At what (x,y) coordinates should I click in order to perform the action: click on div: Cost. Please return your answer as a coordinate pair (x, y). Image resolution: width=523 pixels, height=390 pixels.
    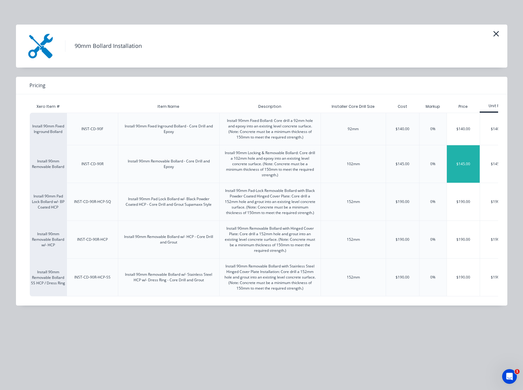
    Looking at the image, I should click on (402, 107).